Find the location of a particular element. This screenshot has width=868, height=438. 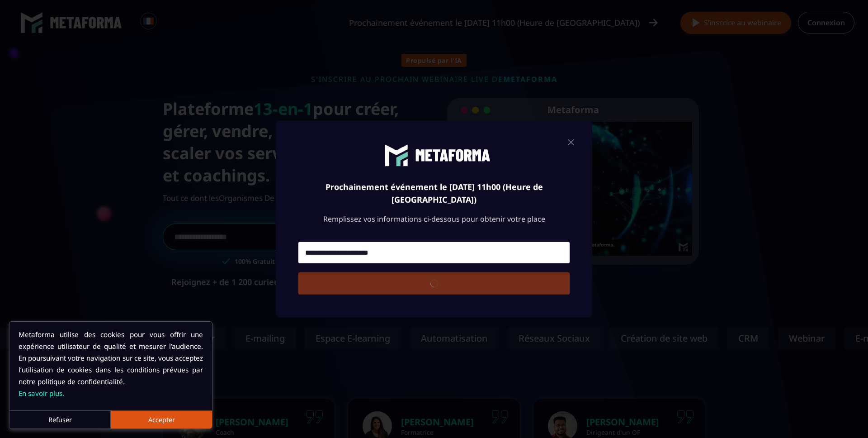

img: close is located at coordinates (571, 142).